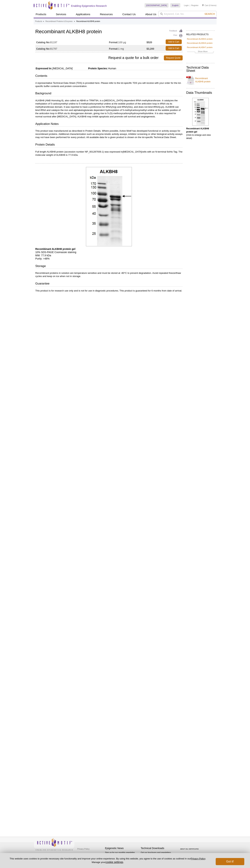 The width and height of the screenshot is (250, 868). Describe the element at coordinates (189, 849) in the screenshot. I see `a: ABOUT SSL CERTIFICATES` at that location.